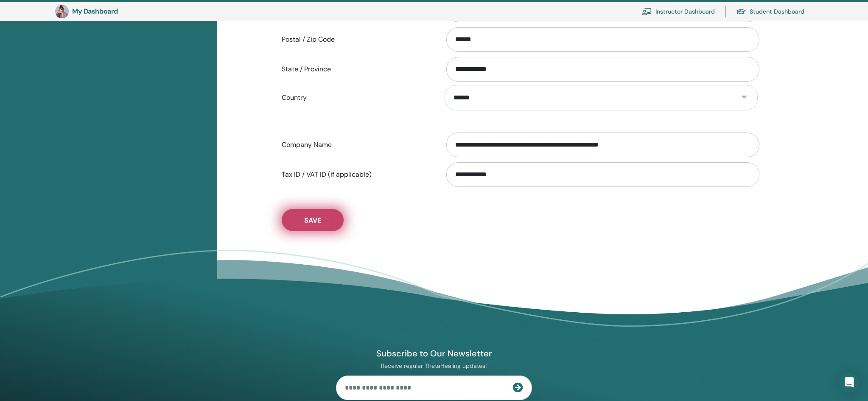 The height and width of the screenshot is (401, 868). I want to click on div: Open Intercom Messenger, so click(849, 382).